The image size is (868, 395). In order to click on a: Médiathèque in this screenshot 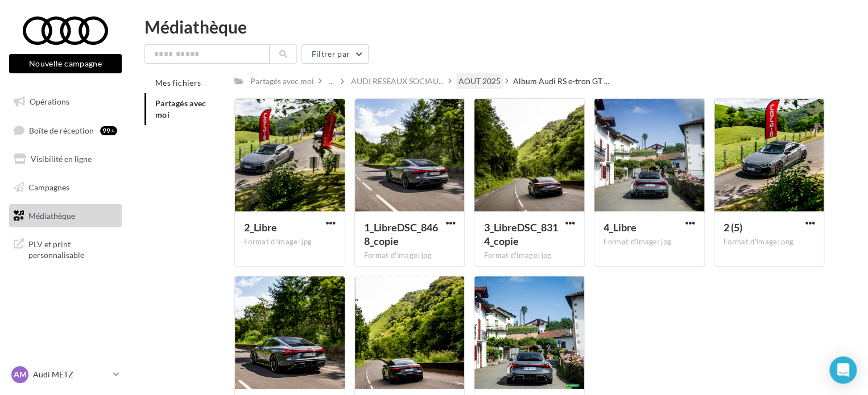, I will do `click(65, 216)`.